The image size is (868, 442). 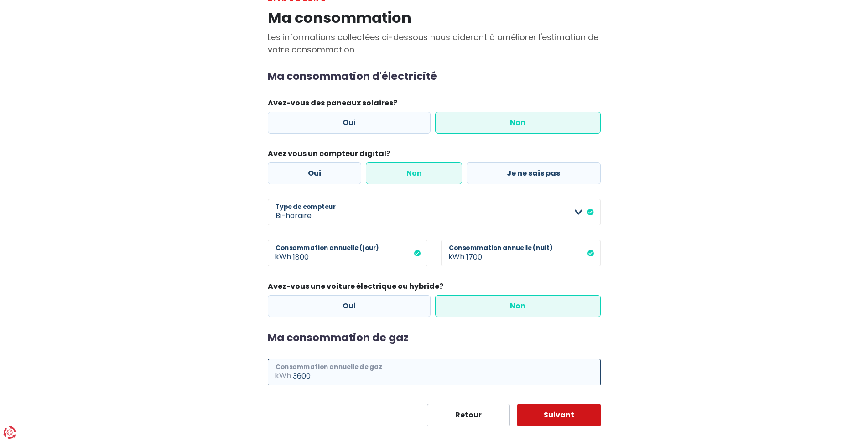 What do you see at coordinates (534, 174) in the screenshot?
I see `label: Je ne sais pas` at bounding box center [534, 174].